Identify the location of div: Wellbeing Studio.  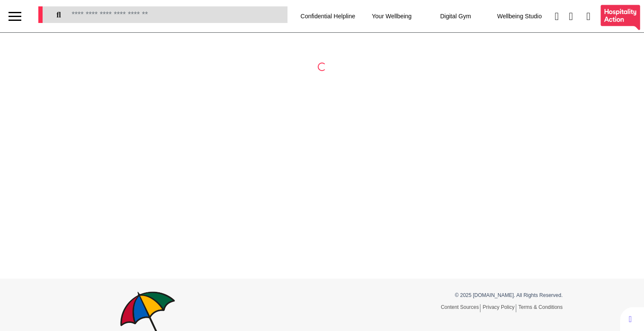
(520, 16).